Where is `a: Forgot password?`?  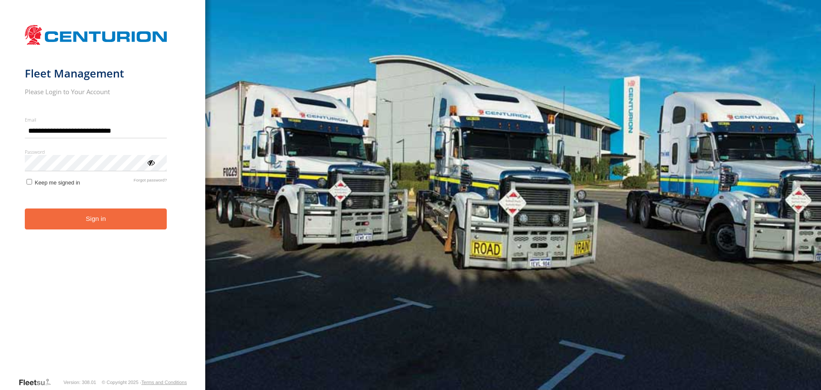
a: Forgot password? is located at coordinates (151, 181).